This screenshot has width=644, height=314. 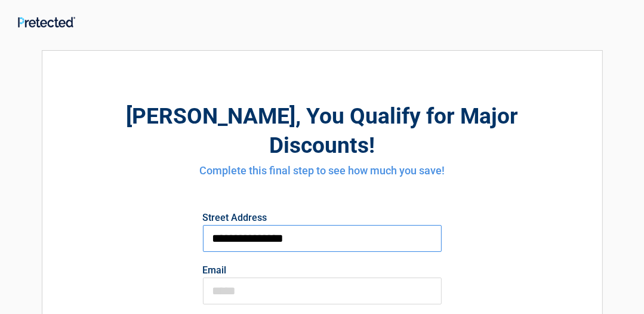 I want to click on label: Street Address, so click(x=322, y=218).